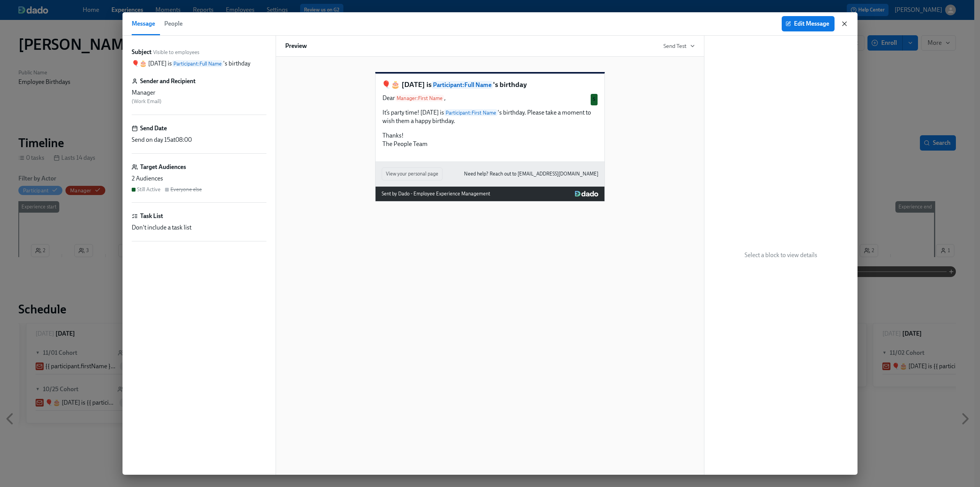  Describe the element at coordinates (163, 167) in the screenshot. I see `h6: Target Audiences` at that location.